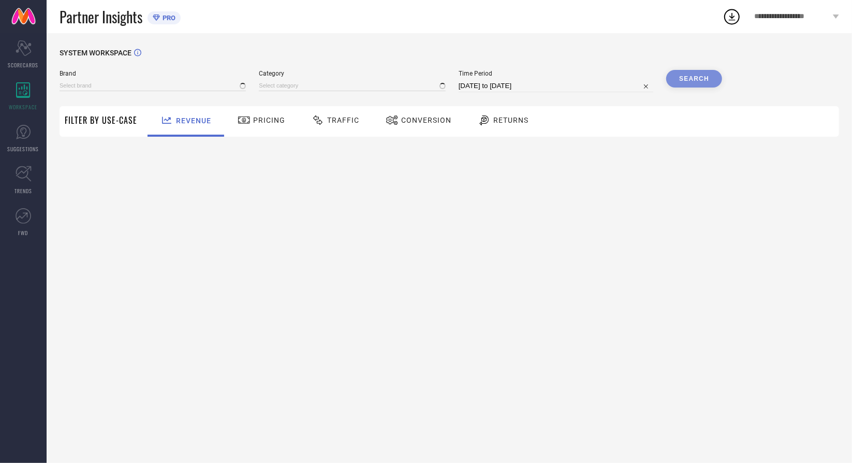 The height and width of the screenshot is (463, 852). What do you see at coordinates (153, 73) in the screenshot?
I see `span: Brand` at bounding box center [153, 73].